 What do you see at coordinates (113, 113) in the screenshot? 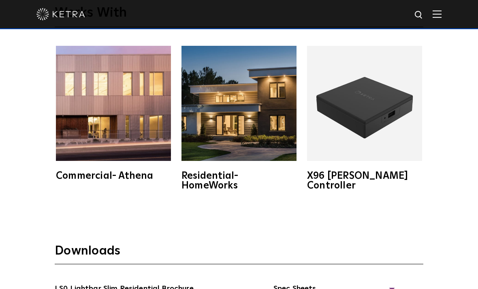
I see `a: Commercial- Athena` at bounding box center [113, 113].